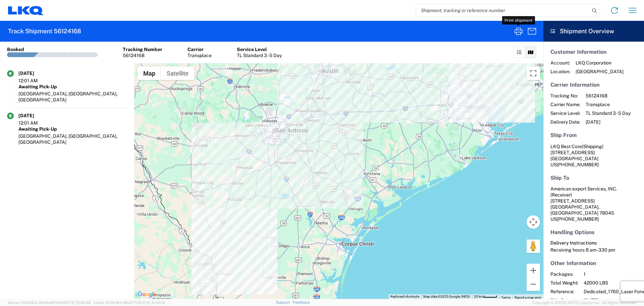 This screenshot has height=306, width=644. Describe the element at coordinates (505, 297) in the screenshot. I see `a: Terms` at that location.